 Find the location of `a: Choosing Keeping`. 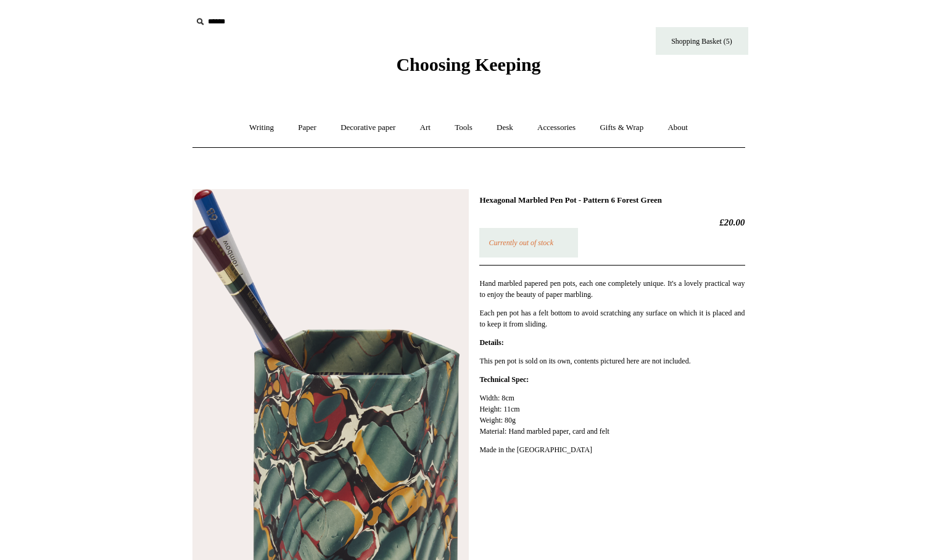

a: Choosing Keeping is located at coordinates (468, 69).